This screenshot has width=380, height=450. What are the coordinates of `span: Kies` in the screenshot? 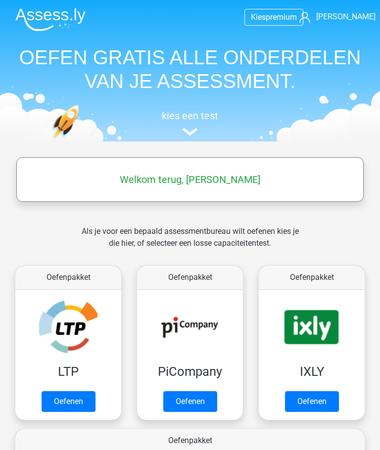 It's located at (258, 17).